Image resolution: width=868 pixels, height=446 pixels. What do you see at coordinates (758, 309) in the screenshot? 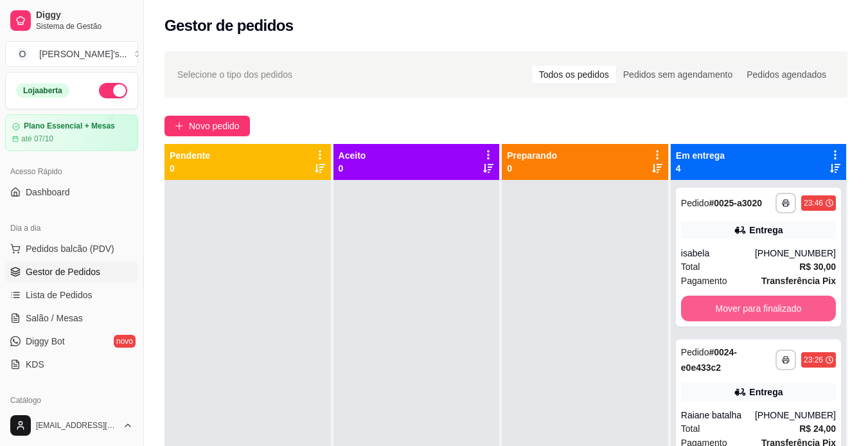
I see `button: Mover para finalizado` at bounding box center [758, 309].